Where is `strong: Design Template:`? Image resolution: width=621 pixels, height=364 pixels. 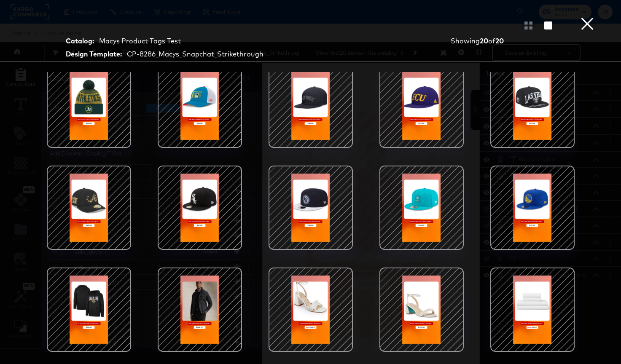
strong: Design Template: is located at coordinates (93, 54).